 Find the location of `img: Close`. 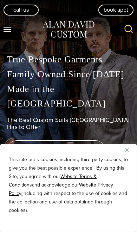

img: Close is located at coordinates (127, 150).